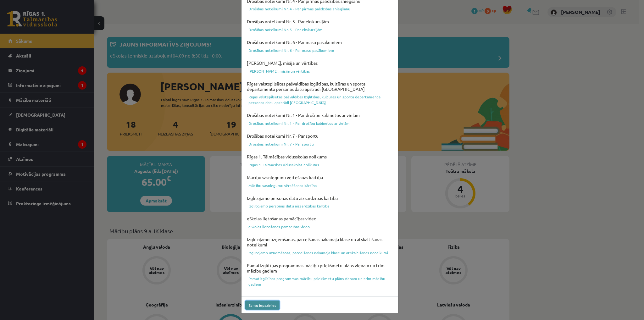  Describe the element at coordinates (320, 9) in the screenshot. I see `a: Drošības noteikumi Nr. 4 - Par pirmās palīdzības sniegšanu` at that location.